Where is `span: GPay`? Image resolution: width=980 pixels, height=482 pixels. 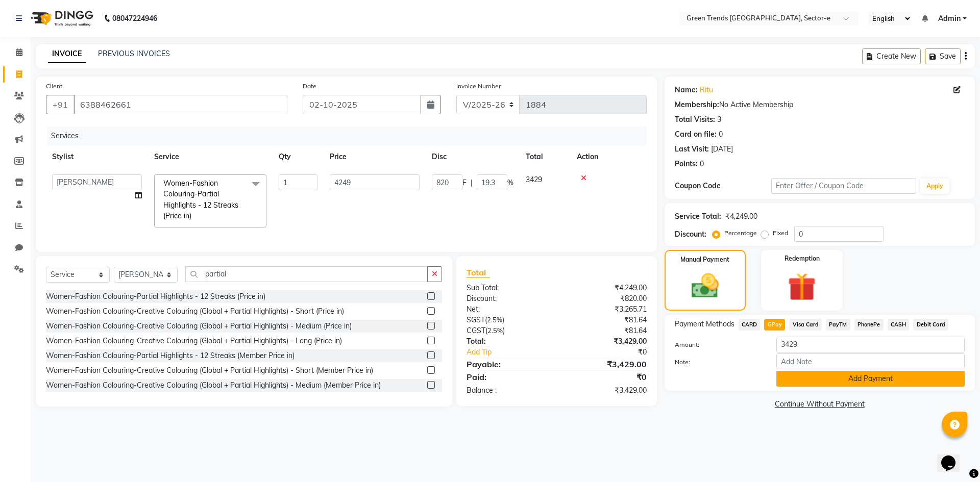
span: GPay is located at coordinates (775, 324).